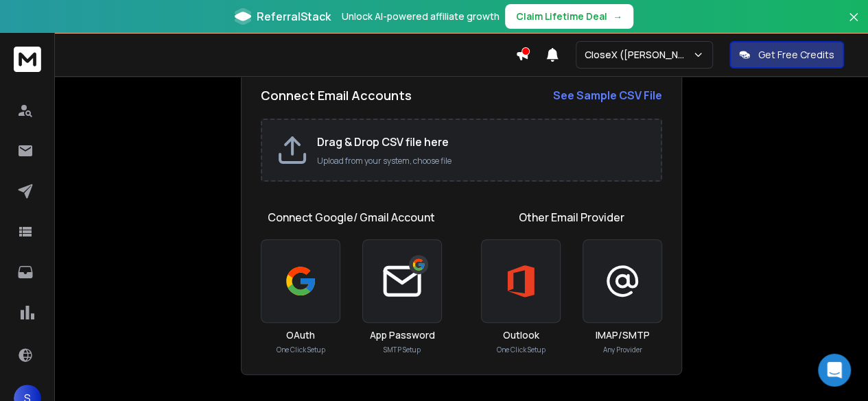  What do you see at coordinates (607, 95) in the screenshot?
I see `strong: See Sample CSV File` at bounding box center [607, 95].